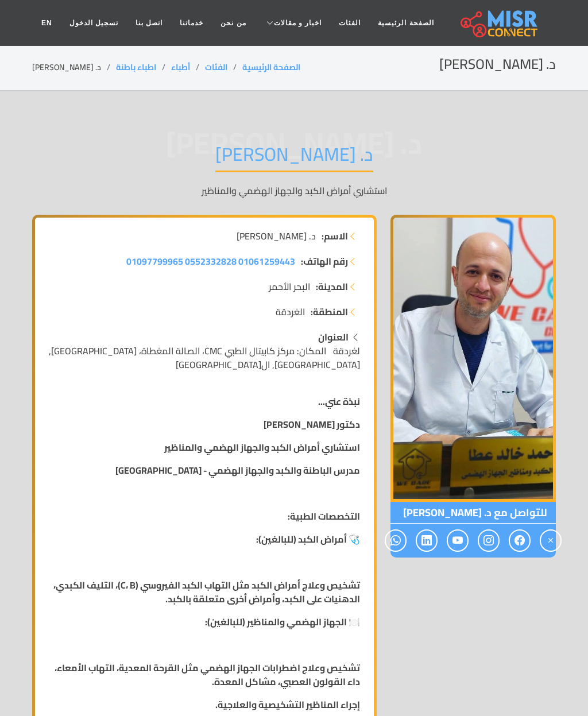 This screenshot has width=588, height=716. What do you see at coordinates (149, 23) in the screenshot?
I see `a: اتصل بنا` at bounding box center [149, 23].